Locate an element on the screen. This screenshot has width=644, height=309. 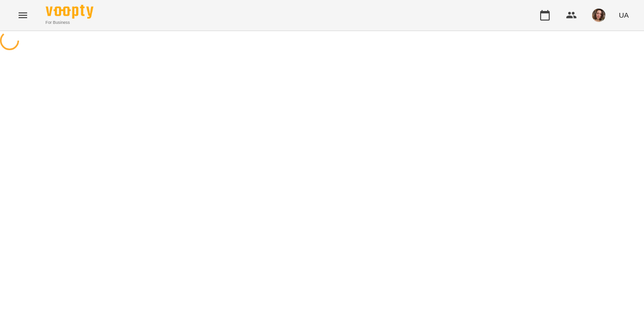
button: UA is located at coordinates (624, 15).